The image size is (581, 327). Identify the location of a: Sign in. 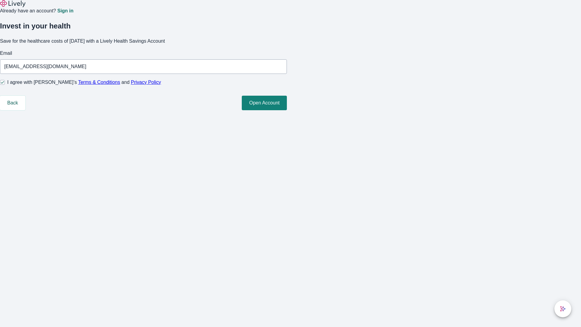
(65, 11).